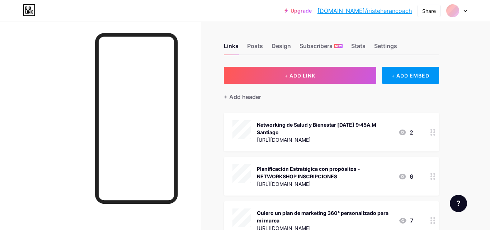 The image size is (490, 230). Describe the element at coordinates (386, 48) in the screenshot. I see `div: Settings` at that location.